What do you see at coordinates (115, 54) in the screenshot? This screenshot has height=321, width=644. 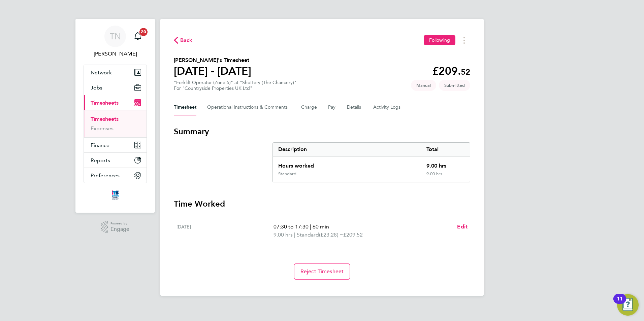 I see `span: Tom Newton` at bounding box center [115, 54].